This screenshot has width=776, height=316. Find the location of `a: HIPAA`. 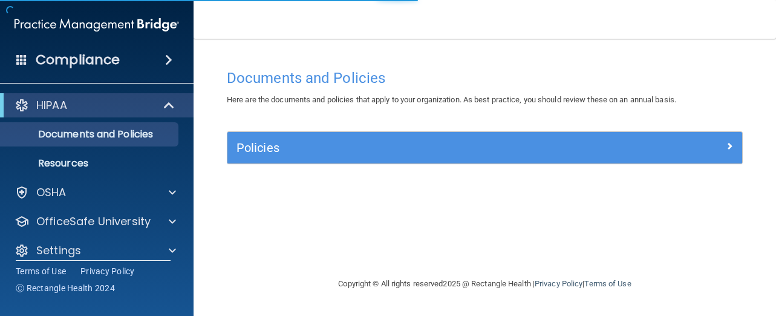

a: HIPAA is located at coordinates (95, 105).